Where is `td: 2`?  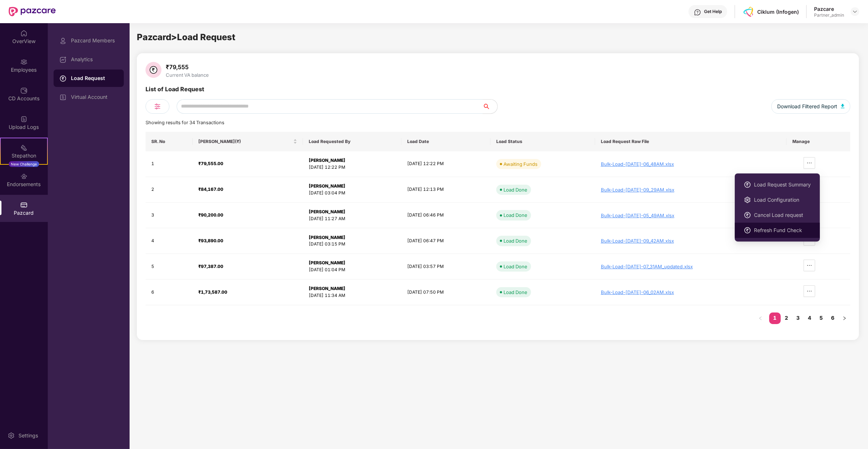 td: 2 is located at coordinates (169, 190).